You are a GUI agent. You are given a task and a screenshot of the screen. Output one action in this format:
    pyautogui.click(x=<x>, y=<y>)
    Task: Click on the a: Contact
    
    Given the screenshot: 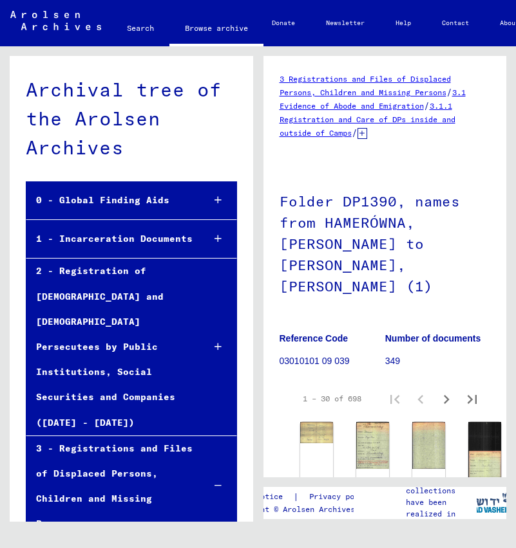 What is the action you would take?
    pyautogui.click(x=455, y=23)
    